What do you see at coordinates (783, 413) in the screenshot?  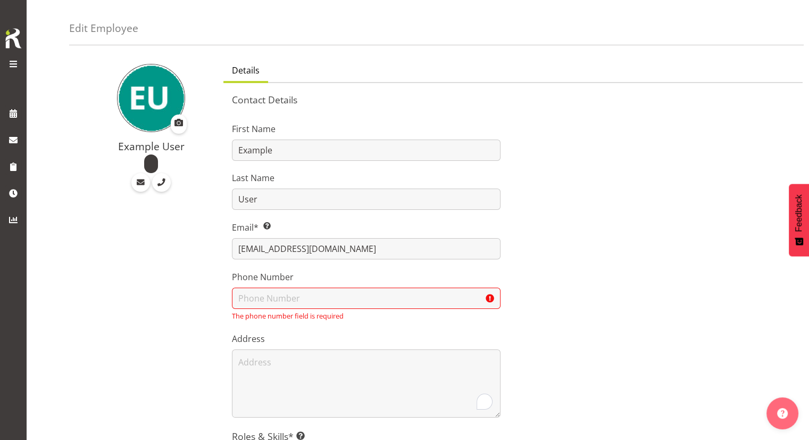 I see `img: help-xxl-2.png` at bounding box center [783, 413].